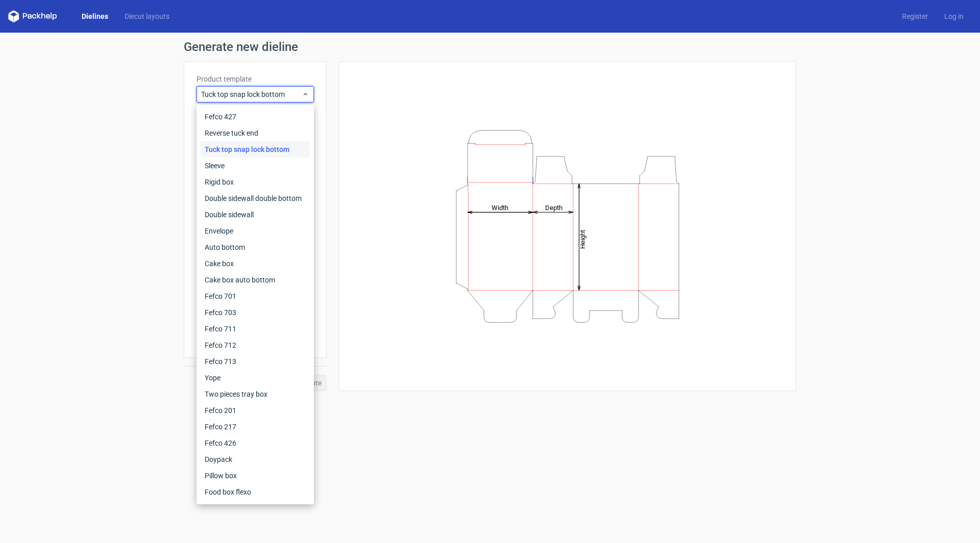 The image size is (980, 543). Describe the element at coordinates (255, 183) in the screenshot. I see `div: Rigid box` at that location.